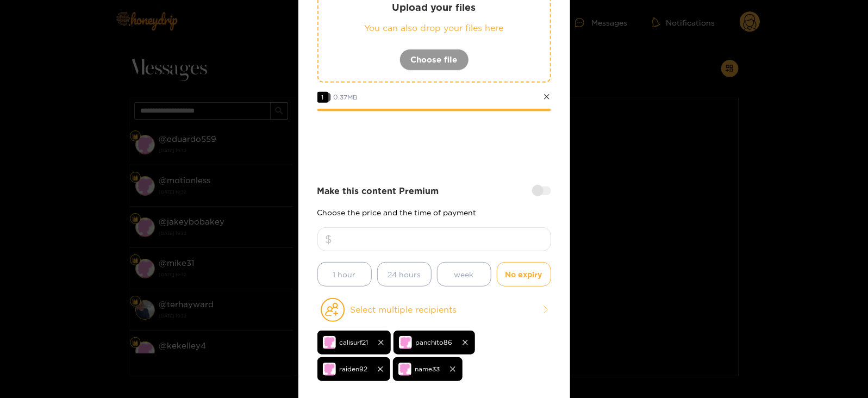 This screenshot has width=868, height=398. I want to click on p: Choose the price and the time of payment, so click(434, 212).